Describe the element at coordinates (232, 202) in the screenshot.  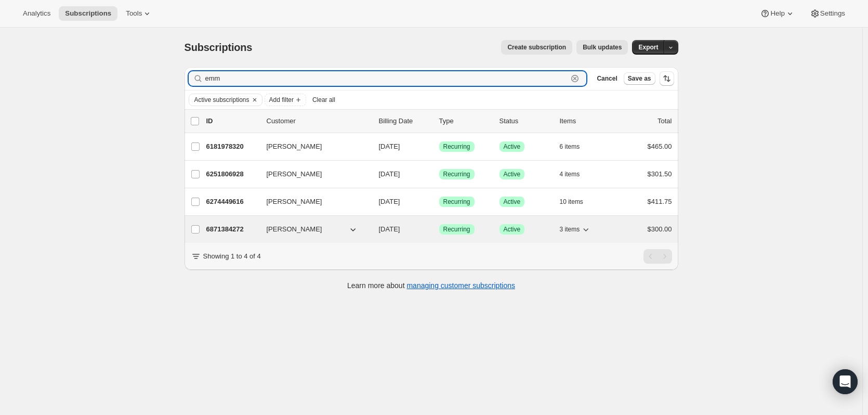
I see `p: 6274449616` at that location.